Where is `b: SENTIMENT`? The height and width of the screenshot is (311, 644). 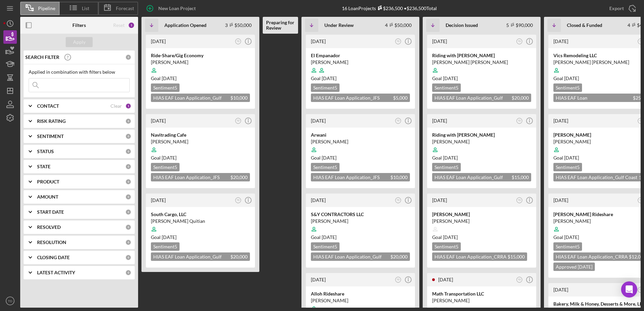 b: SENTIMENT is located at coordinates (50, 136).